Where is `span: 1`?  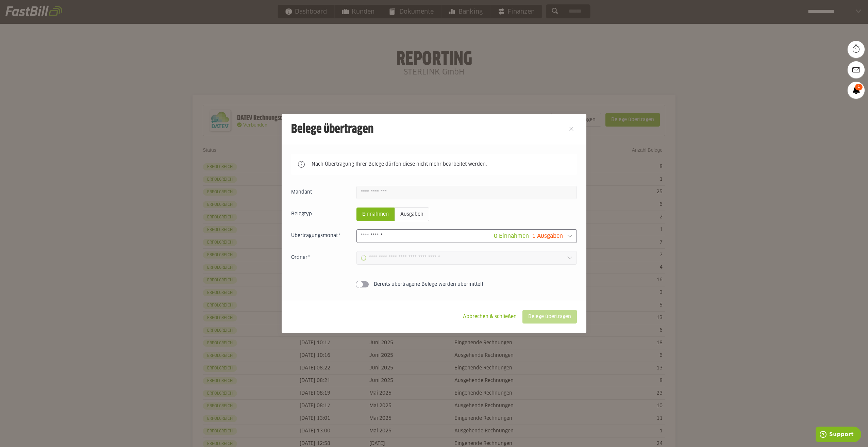 span: 1 is located at coordinates (859, 87).